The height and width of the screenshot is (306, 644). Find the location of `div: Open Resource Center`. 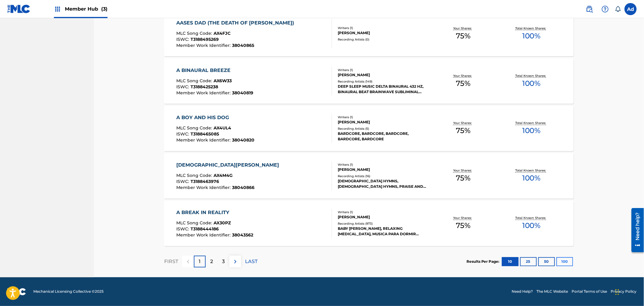

div: Open Resource Center is located at coordinates (11, 24).